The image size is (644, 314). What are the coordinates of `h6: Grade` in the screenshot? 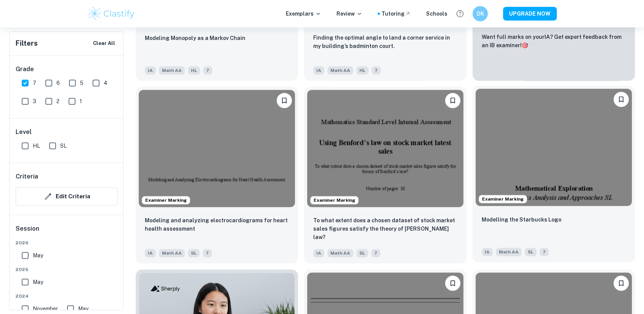 It's located at (67, 69).